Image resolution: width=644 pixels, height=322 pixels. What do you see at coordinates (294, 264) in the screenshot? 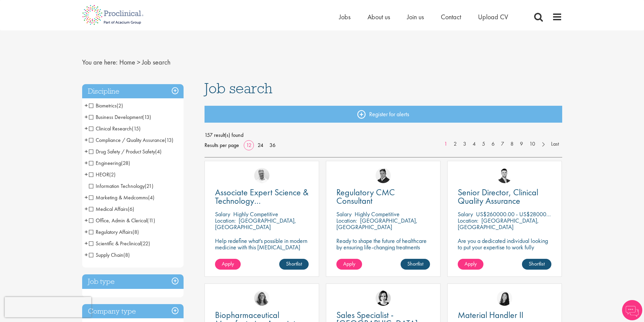
I see `a: Shortlist` at bounding box center [294, 264].